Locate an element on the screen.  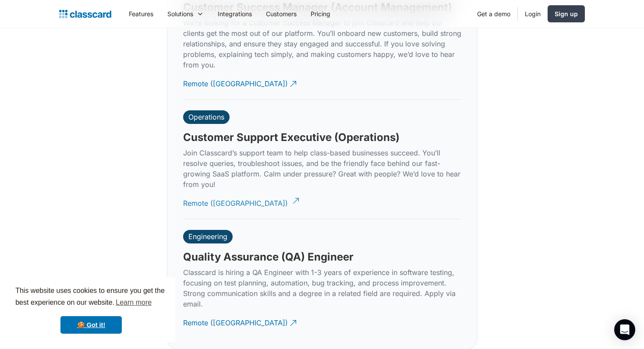
span: This website uses cookies to ensure you get the best experience on our website. is located at coordinates (91, 298).